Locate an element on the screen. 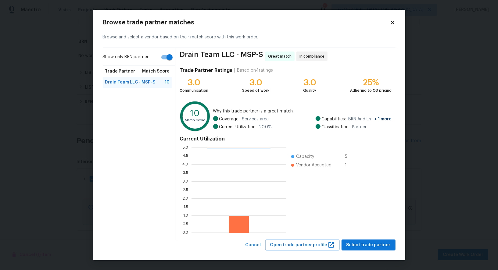 The width and height of the screenshot is (498, 270). span: Select trade partner is located at coordinates (368, 245).